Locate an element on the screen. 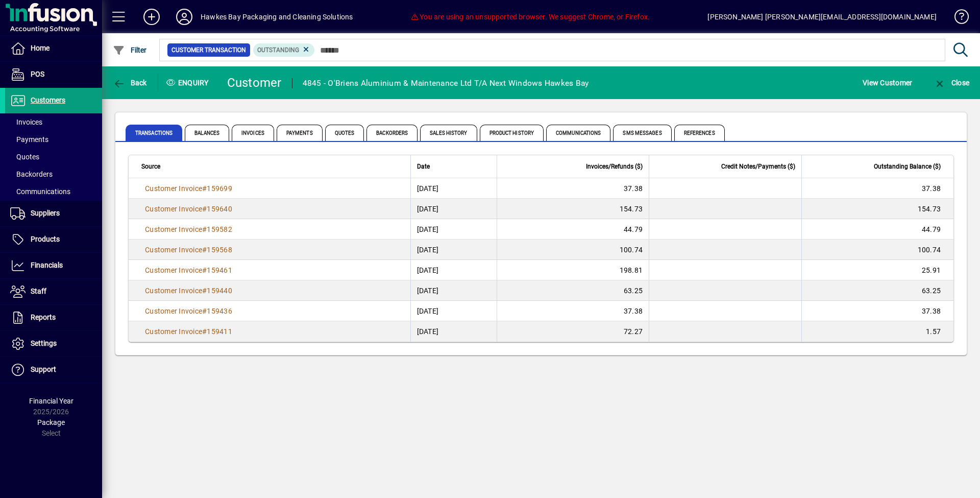 The height and width of the screenshot is (498, 980). span: View Customer is located at coordinates (888, 82).